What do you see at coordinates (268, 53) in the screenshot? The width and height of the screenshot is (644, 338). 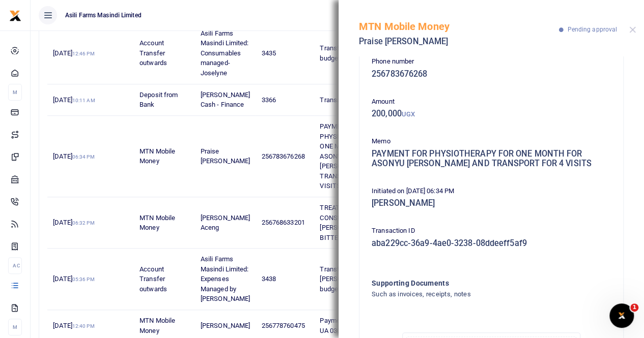 I see `span: 3435` at bounding box center [268, 53].